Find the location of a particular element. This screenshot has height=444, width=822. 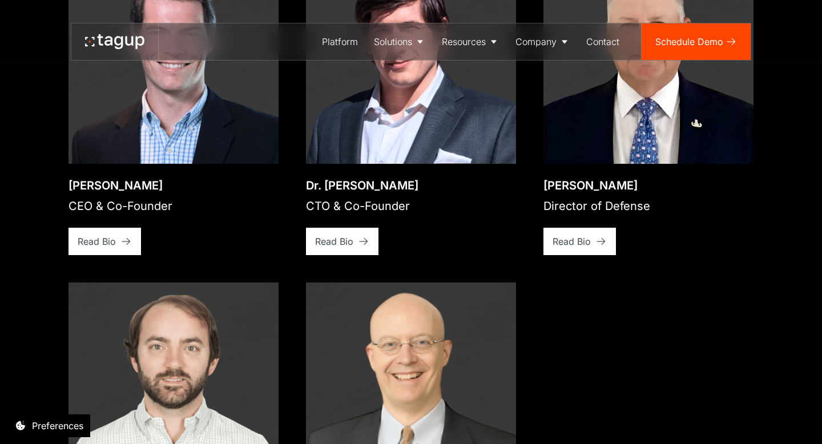

a: Company is located at coordinates (543, 42).